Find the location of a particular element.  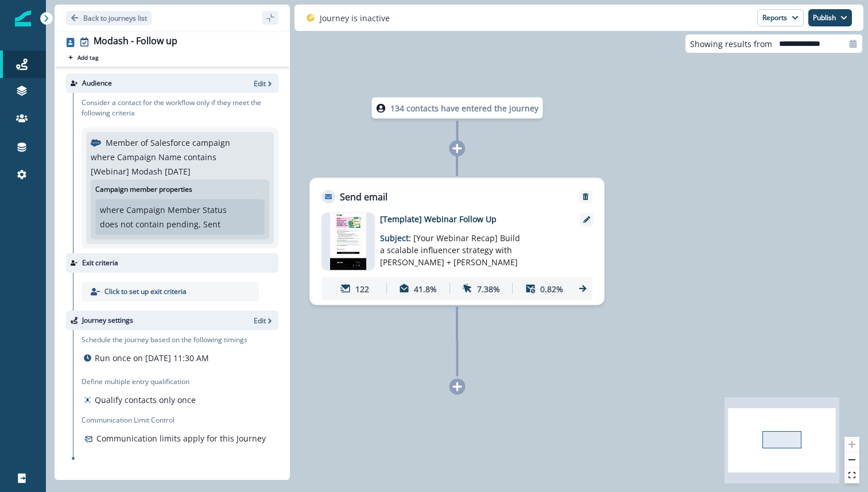

p: contains is located at coordinates (200, 156).